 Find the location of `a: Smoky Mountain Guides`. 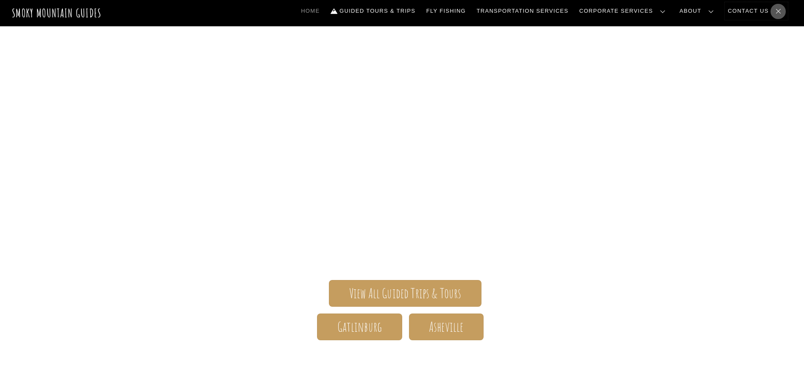

a: Smoky Mountain Guides is located at coordinates (57, 13).